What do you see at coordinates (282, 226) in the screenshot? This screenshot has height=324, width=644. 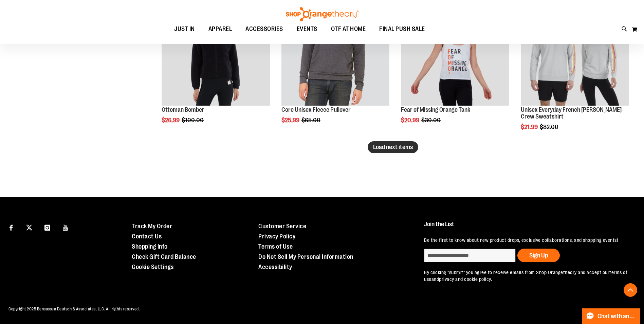 I see `a: Customer Service` at bounding box center [282, 226].